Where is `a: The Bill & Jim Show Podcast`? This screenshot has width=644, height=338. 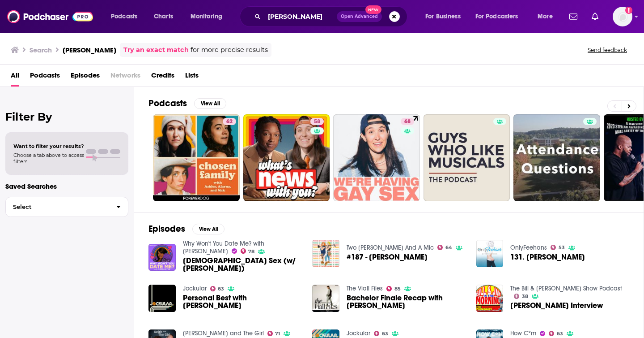
a: The Bill & Jim Show Podcast is located at coordinates (566, 288).